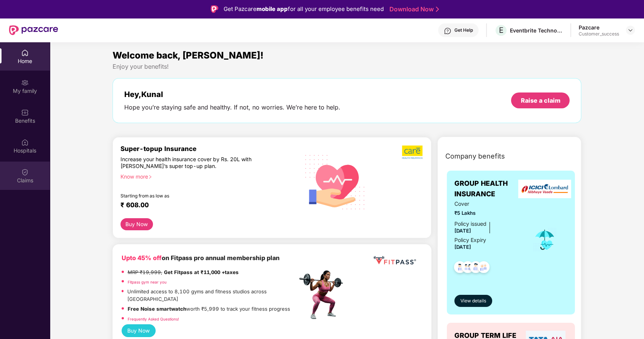  I want to click on img: svg+xml;base64,PHN2ZyBpZD0iSG9tZSIgeG1sbnM9Imh0dHA6Ly93d3cudzMub3JnLzIwMDAvc3ZnIiB3aWR0aD0iMjAiIG..., so click(25, 53).